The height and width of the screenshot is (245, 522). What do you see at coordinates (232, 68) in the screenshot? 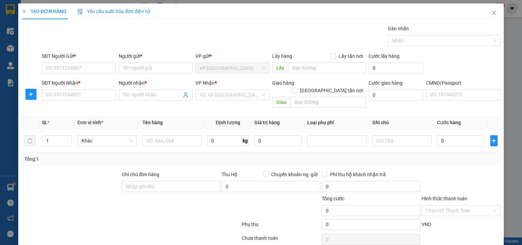
I see `span: VP Hà Đông` at bounding box center [232, 68].